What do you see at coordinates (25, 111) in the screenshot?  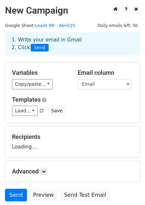 I see `a: Load...` at bounding box center [25, 111].